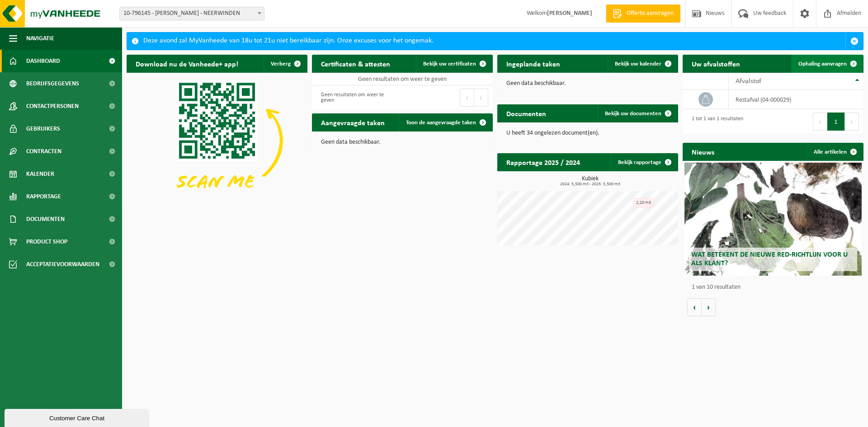 This screenshot has width=868, height=427. Describe the element at coordinates (445, 122) in the screenshot. I see `a: Toon de aangevraagde taken` at that location.